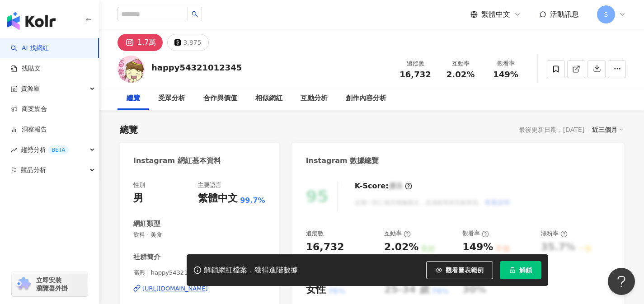 This screenshot has height=304, width=644. I want to click on span: 觀看圖表範例, so click(465, 270).